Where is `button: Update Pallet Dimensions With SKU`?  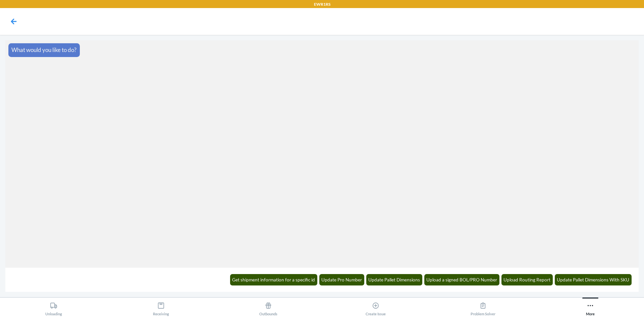
button: Update Pallet Dimensions With SKU is located at coordinates (593, 280).